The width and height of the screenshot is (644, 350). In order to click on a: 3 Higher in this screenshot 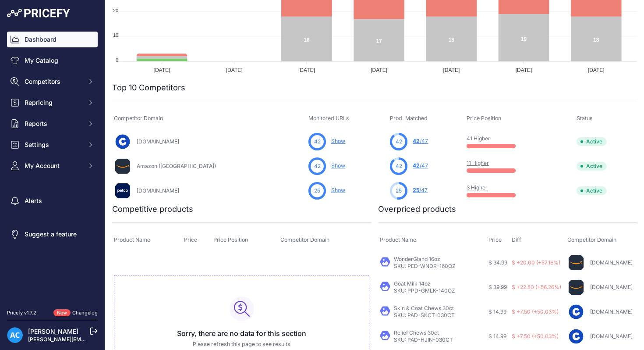, I will do `click(477, 187)`.